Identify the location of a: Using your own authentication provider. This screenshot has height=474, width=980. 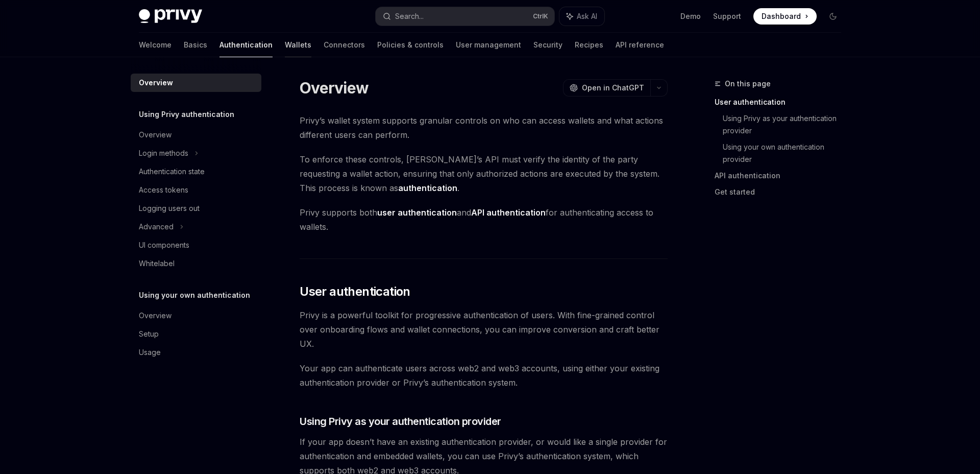
(787, 153).